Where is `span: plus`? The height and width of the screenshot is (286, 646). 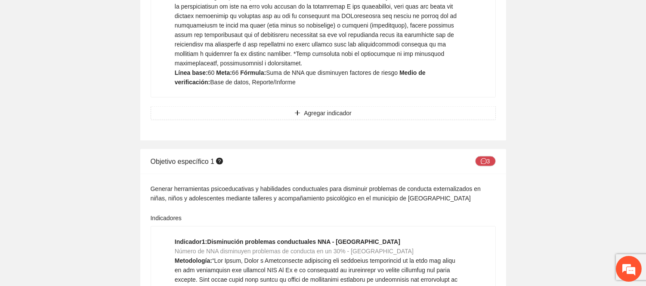 span: plus is located at coordinates (297, 114).